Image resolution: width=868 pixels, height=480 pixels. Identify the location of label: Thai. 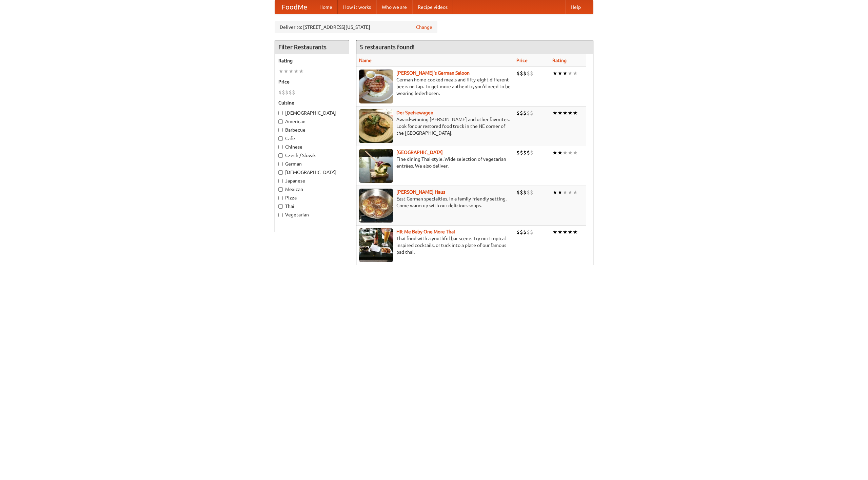
(312, 206).